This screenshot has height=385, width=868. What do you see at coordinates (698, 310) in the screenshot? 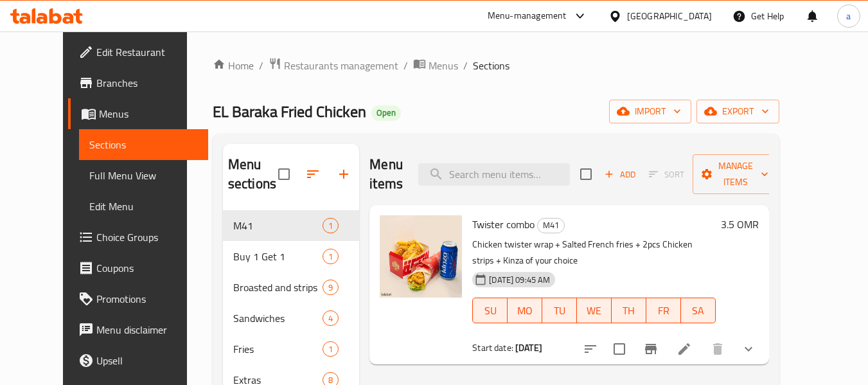
I see `span: SA` at bounding box center [698, 310].